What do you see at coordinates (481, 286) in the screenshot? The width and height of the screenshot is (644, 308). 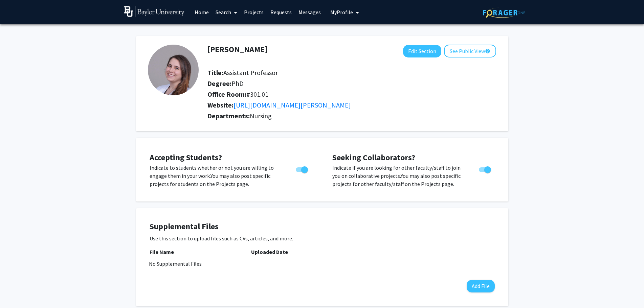 I see `button: Add File` at bounding box center [481, 286].